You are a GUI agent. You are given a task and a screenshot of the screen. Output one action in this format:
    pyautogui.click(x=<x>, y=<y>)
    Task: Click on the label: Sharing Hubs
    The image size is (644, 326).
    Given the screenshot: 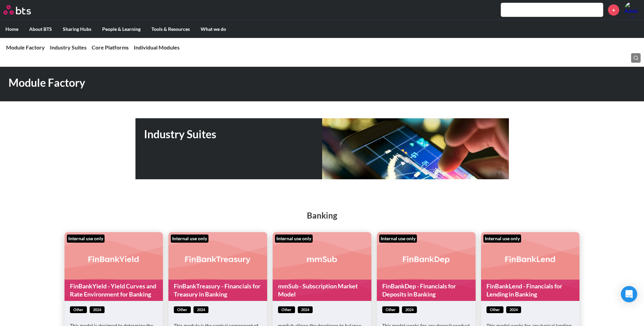 What is the action you would take?
    pyautogui.click(x=77, y=29)
    